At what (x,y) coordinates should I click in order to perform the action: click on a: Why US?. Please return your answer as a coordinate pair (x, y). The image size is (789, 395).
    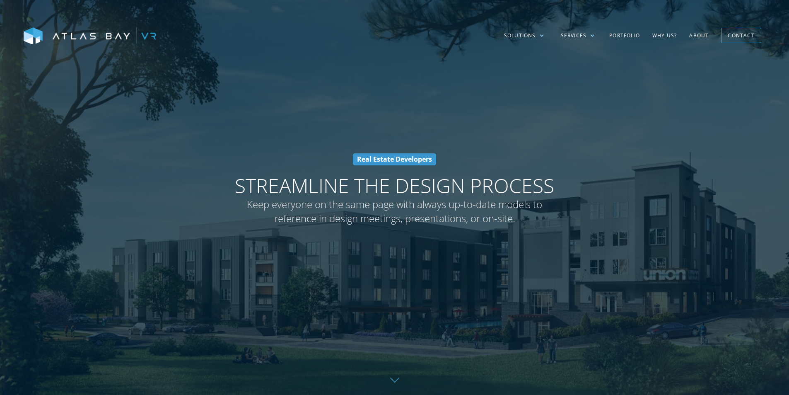
    Looking at the image, I should click on (665, 36).